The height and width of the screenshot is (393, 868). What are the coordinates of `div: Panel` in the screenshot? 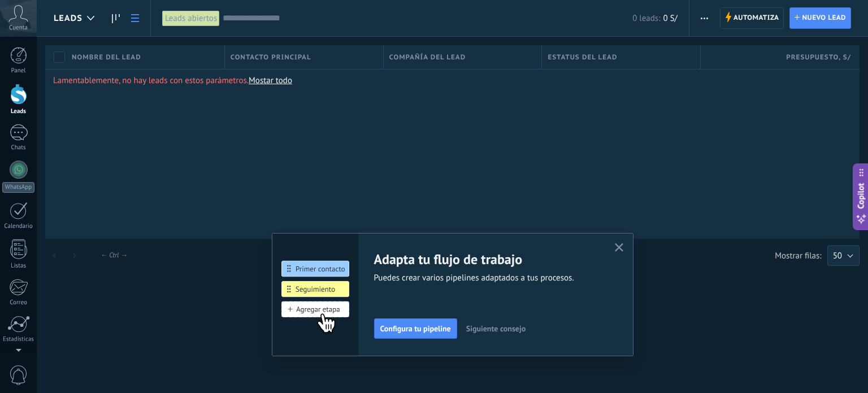 It's located at (19, 70).